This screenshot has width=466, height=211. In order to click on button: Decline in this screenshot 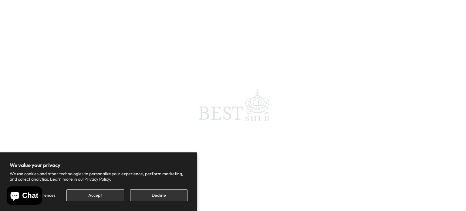, I will do `click(159, 195)`.